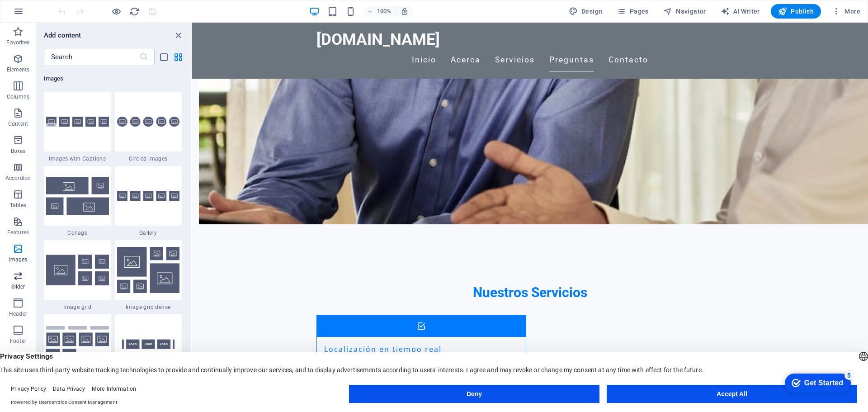 The image size is (868, 412). What do you see at coordinates (72, 6) in the screenshot?
I see `div: 5` at bounding box center [72, 6].